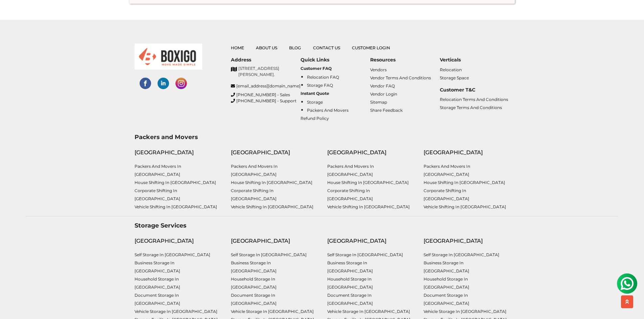 This screenshot has width=644, height=319. What do you see at coordinates (181, 84) in the screenshot?
I see `img: instagram-social-links` at bounding box center [181, 84].